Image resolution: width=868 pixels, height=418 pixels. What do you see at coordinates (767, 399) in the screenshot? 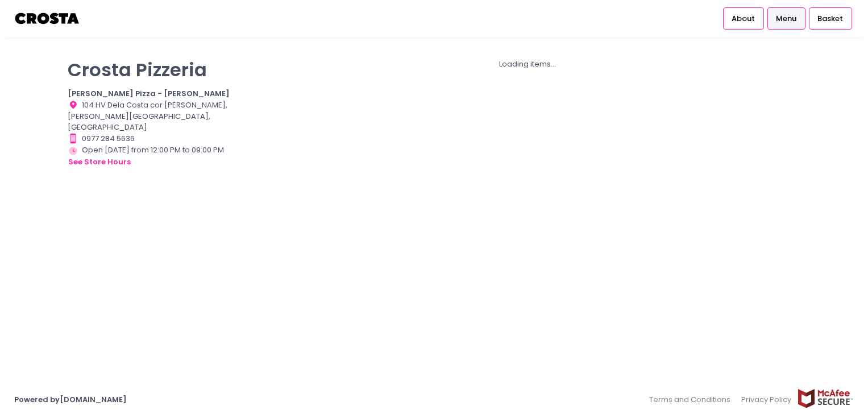
I see `a: Privacy Policy` at bounding box center [767, 399].